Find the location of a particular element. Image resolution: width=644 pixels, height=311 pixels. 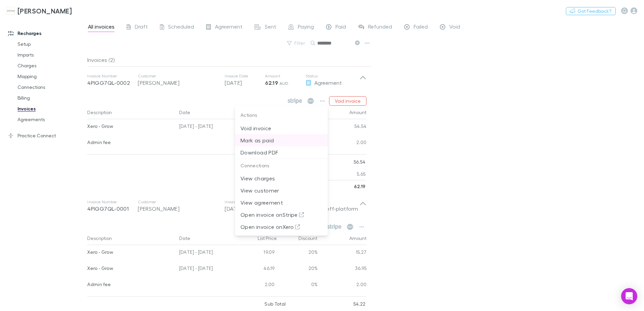

li: Void invoice is located at coordinates (281, 128).